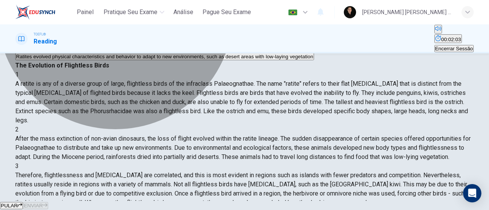  I want to click on button: Encerrar Sessão, so click(454, 48).